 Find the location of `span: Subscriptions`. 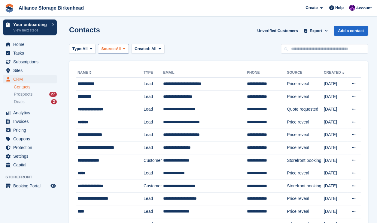

span: Subscriptions is located at coordinates (31, 62).